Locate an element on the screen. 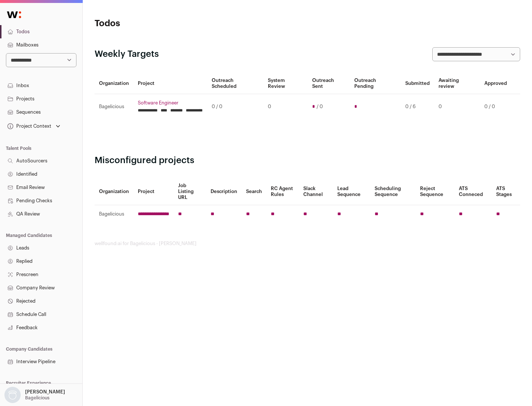 This screenshot has width=532, height=406. th: Job Listing URL is located at coordinates (190, 191).